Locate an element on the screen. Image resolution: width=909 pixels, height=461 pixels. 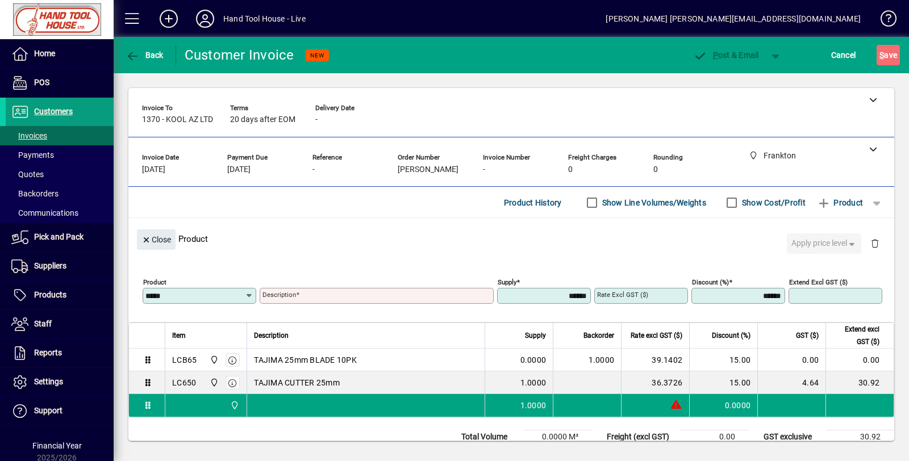
mat-label: Product is located at coordinates (154, 282).